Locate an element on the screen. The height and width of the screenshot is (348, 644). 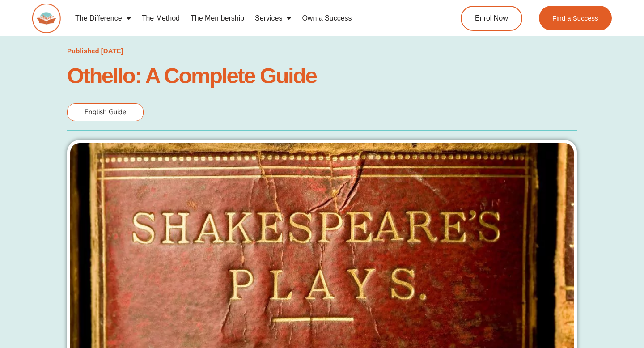
a: Enrol Now is located at coordinates (491, 18).